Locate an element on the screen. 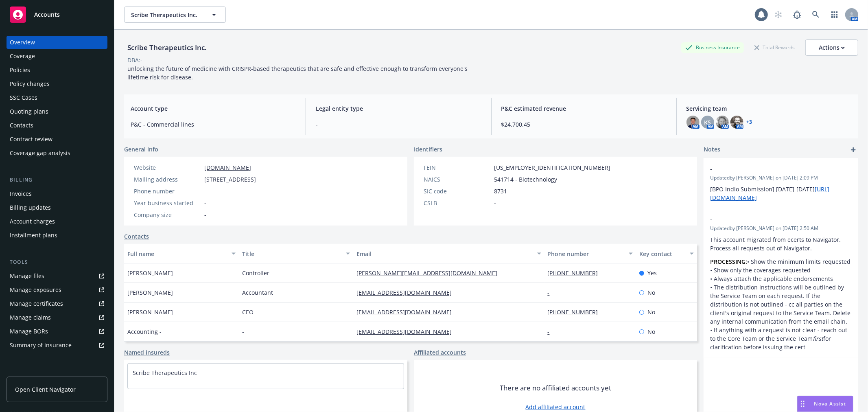 This screenshot has height=412, width=868. div: Installment plans is located at coordinates (33, 235).